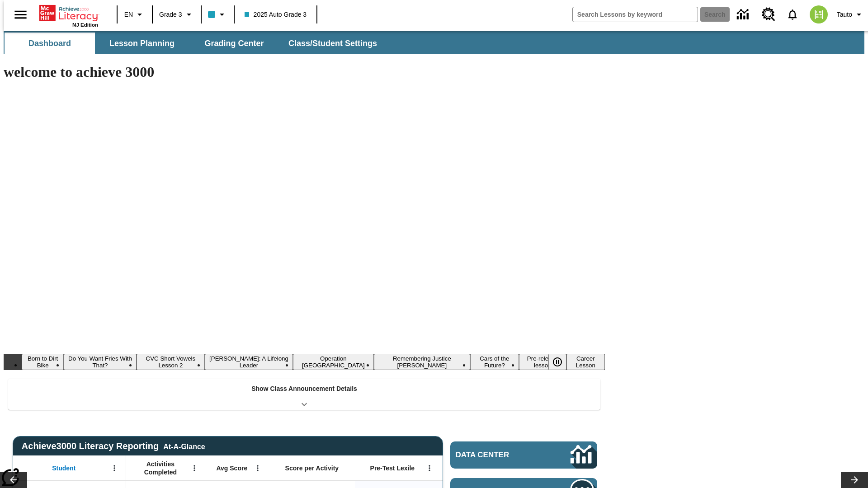  Describe the element at coordinates (562, 362) in the screenshot. I see `div: Pause` at that location.